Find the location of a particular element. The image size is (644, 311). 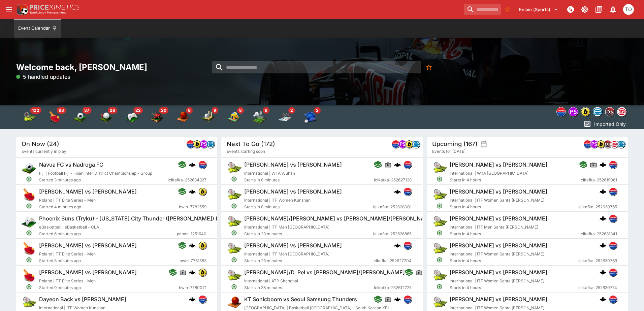

div: pricekinetics is located at coordinates (610, 112).